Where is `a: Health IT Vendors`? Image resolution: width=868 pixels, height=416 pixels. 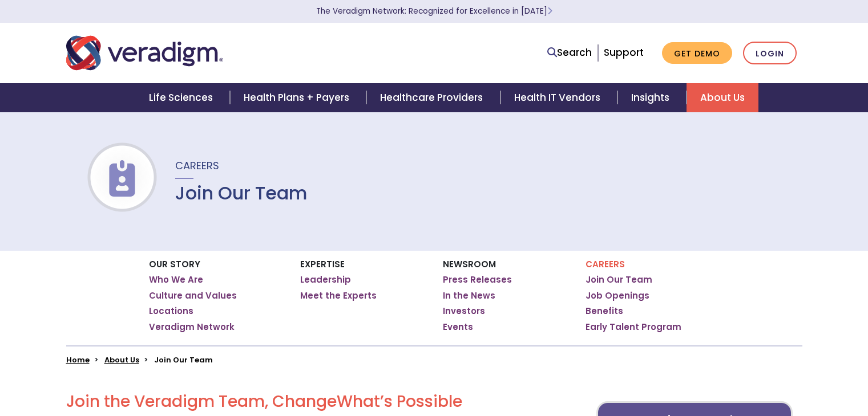
a: Health IT Vendors is located at coordinates (559, 97).